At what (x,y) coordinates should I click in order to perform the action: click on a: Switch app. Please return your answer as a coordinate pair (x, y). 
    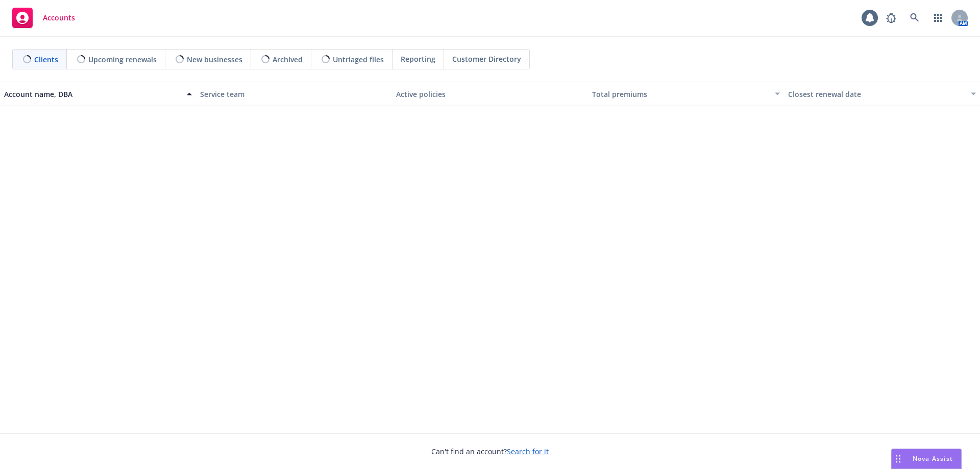
    Looking at the image, I should click on (938, 18).